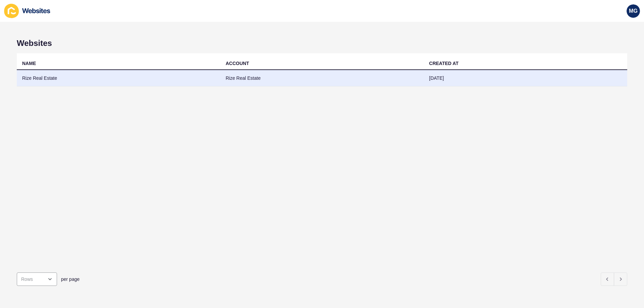 This screenshot has height=308, width=644. Describe the element at coordinates (633, 11) in the screenshot. I see `span: MG` at that location.